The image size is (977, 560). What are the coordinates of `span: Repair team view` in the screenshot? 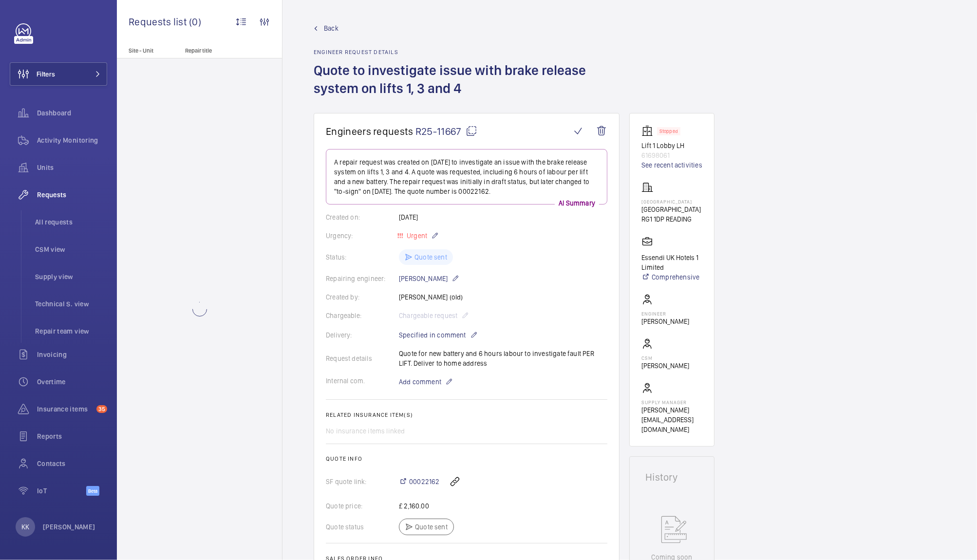 It's located at (71, 331).